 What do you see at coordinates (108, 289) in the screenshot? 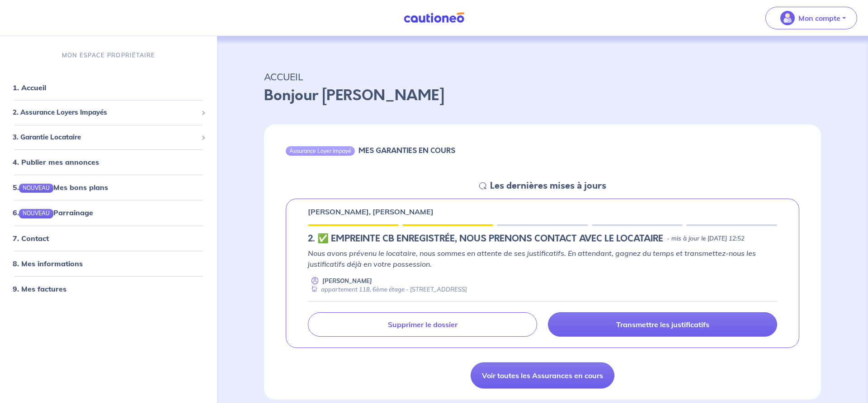
I see `div: 9. Mes factures` at bounding box center [108, 289].